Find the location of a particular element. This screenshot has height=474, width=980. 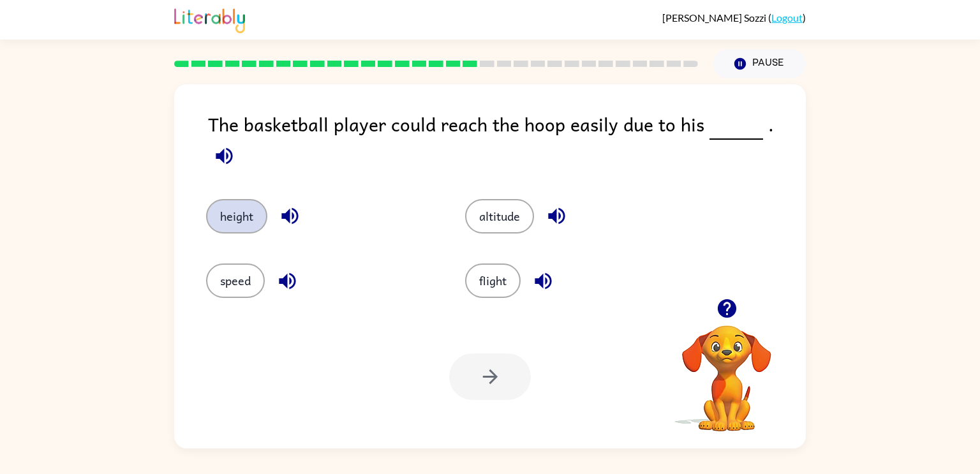

button: speed is located at coordinates (235, 281).